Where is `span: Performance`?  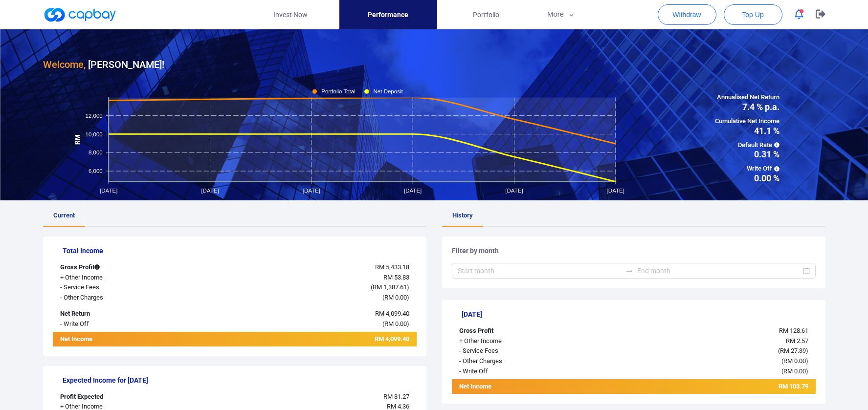
span: Performance is located at coordinates (388, 15).